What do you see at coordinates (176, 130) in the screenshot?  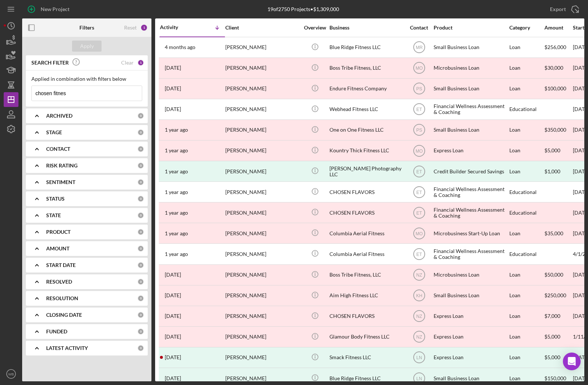 I see `time: 2024-06-26 23:26` at bounding box center [176, 130].